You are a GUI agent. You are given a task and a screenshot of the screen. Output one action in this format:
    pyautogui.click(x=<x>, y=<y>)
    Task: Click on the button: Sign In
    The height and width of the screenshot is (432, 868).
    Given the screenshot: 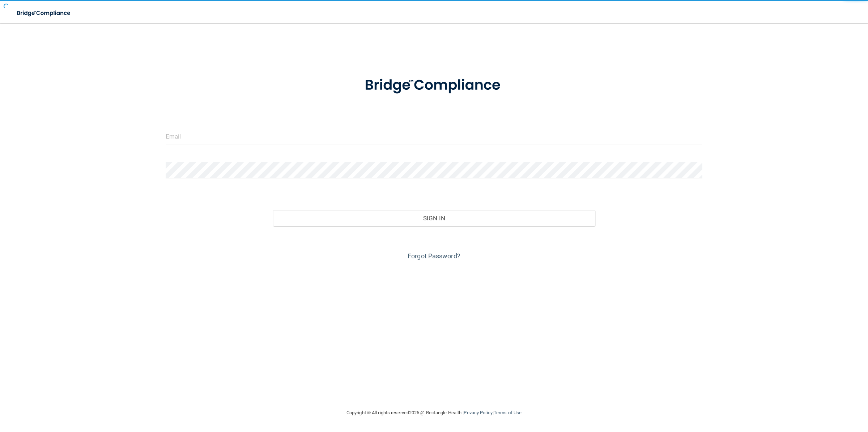 What is the action you would take?
    pyautogui.click(x=434, y=218)
    